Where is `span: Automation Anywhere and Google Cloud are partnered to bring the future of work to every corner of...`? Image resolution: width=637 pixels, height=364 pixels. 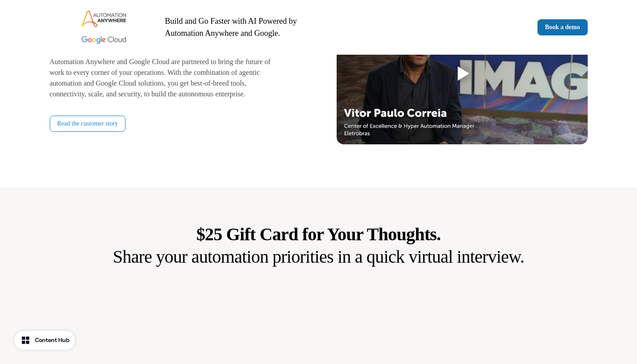
span: Automation Anywhere and Google Cloud are partnered to bring the future of work to every corner of... is located at coordinates (160, 78).